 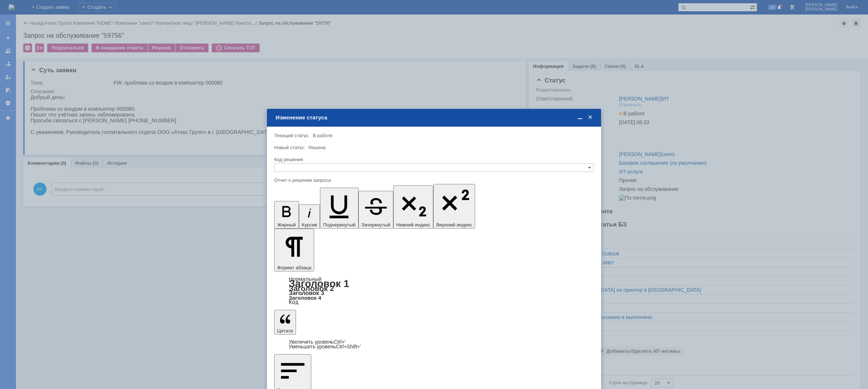 What do you see at coordinates (286, 215) in the screenshot?
I see `button: Жирный` at bounding box center [286, 215].